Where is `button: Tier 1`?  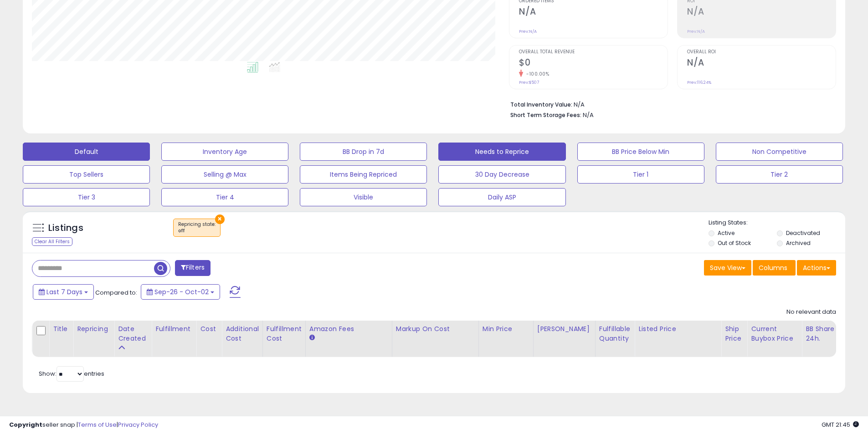 button: Tier 1 is located at coordinates (640, 174).